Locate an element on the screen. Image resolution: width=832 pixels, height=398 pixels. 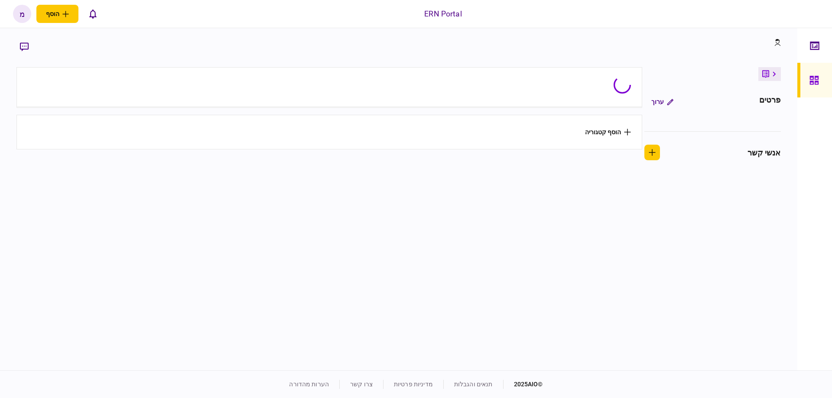
div: ERN Portal is located at coordinates (443, 14).